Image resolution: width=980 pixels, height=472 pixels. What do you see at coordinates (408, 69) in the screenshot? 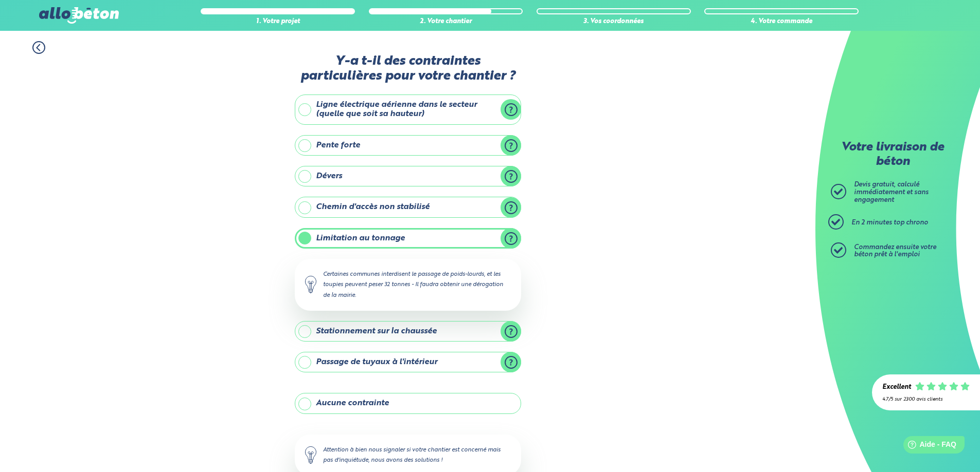
I see `label: Y-a t-il des contraintes particulières pour votre chantier ?` at bounding box center [408, 69].